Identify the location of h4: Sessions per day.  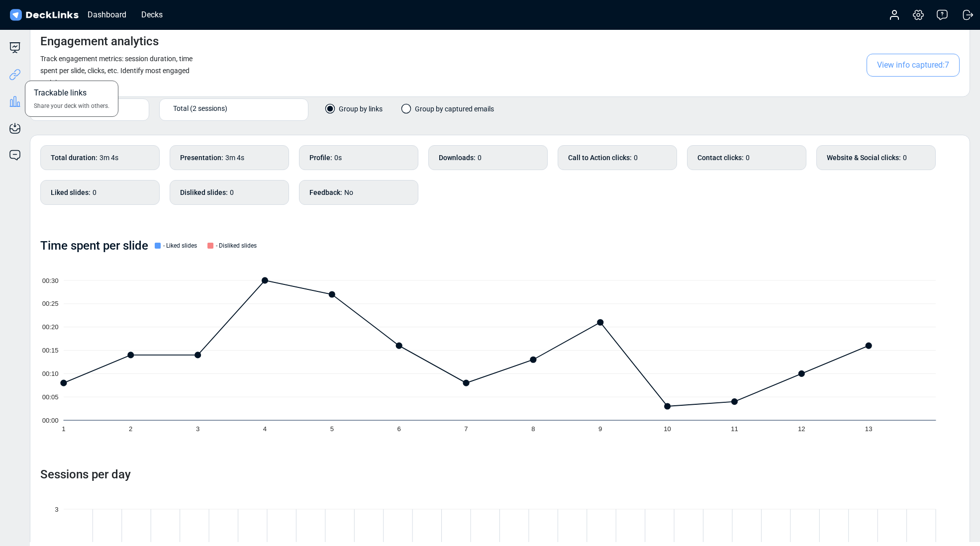
(500, 474).